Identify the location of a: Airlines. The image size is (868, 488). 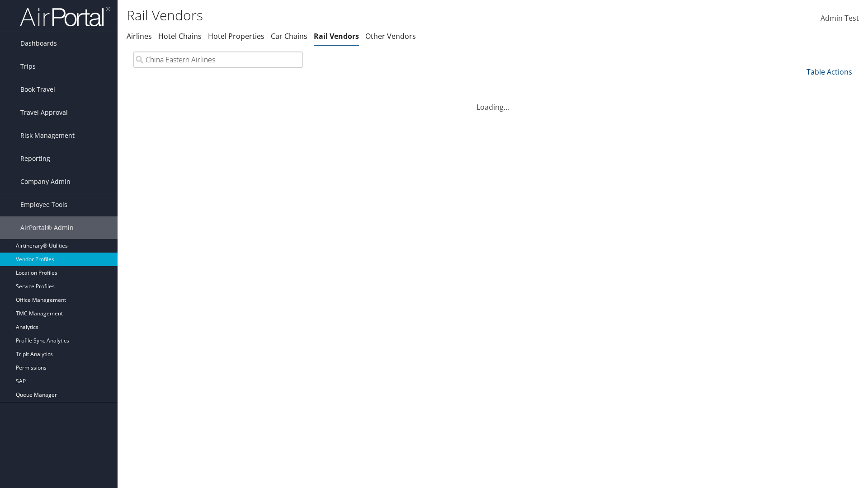
(139, 36).